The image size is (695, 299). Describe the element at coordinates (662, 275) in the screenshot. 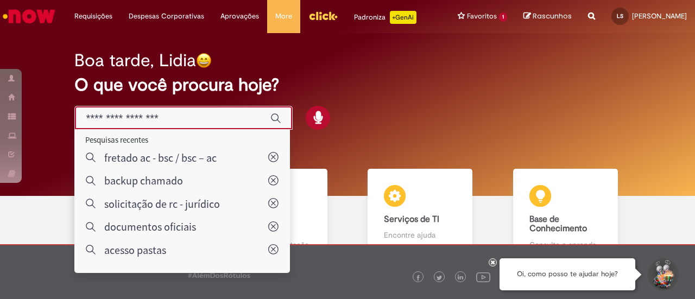

I see `button: Iniciar Conversa de Suporte` at that location.